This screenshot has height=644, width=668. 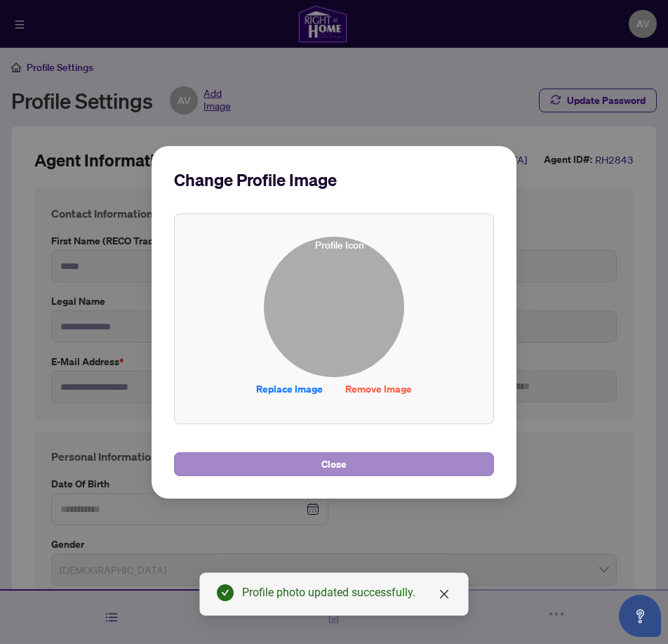 What do you see at coordinates (334, 306) in the screenshot?
I see `img: Profile Icon` at bounding box center [334, 306].